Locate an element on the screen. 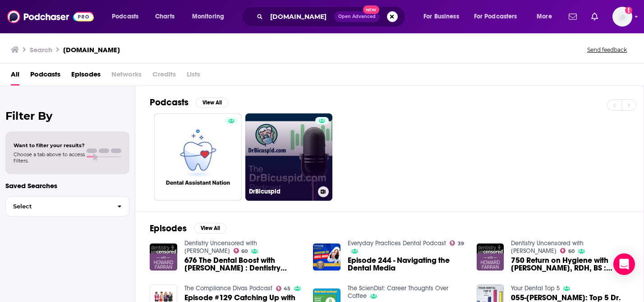  img: 750 Return on Hygiene with Rachel Wall, RDH, BS : Dentistry Uncensored with Howard Farran is located at coordinates (490, 257).